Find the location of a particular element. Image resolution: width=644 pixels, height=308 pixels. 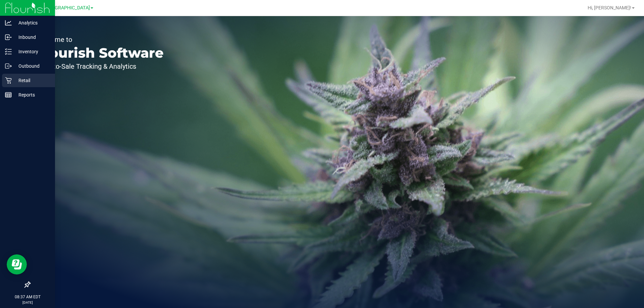

inline-svg: Outbound is located at coordinates (9, 66).